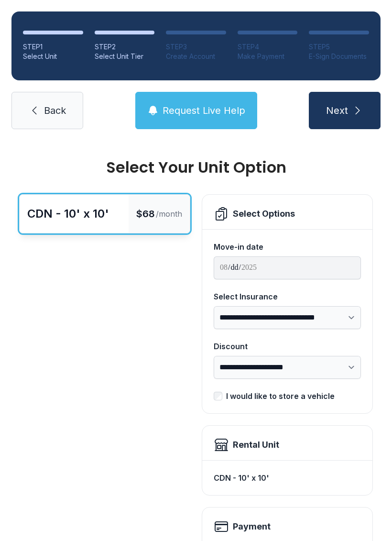 The height and width of the screenshot is (541, 392). Describe the element at coordinates (288, 247) in the screenshot. I see `div: Move-in date` at that location.